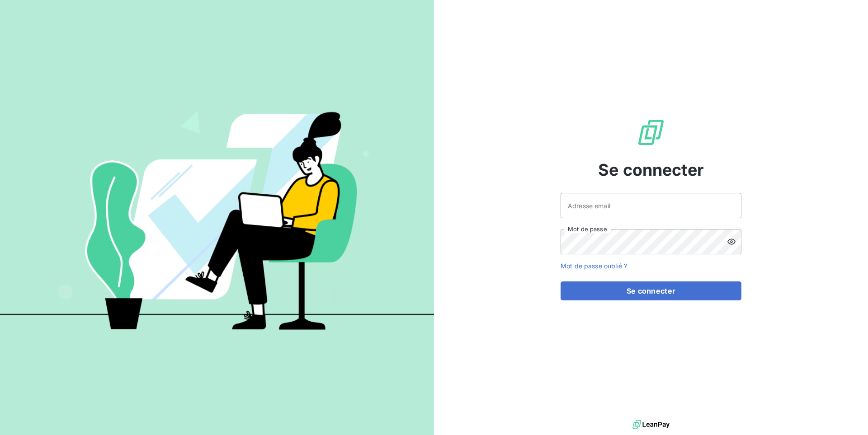 The width and height of the screenshot is (868, 435). What do you see at coordinates (594, 266) in the screenshot?
I see `a: Mot de passe oublié ?` at bounding box center [594, 266].